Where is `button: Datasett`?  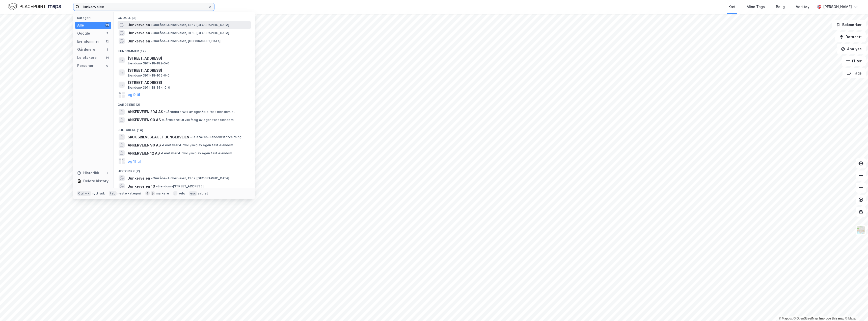 button: Datasett is located at coordinates (851, 37).